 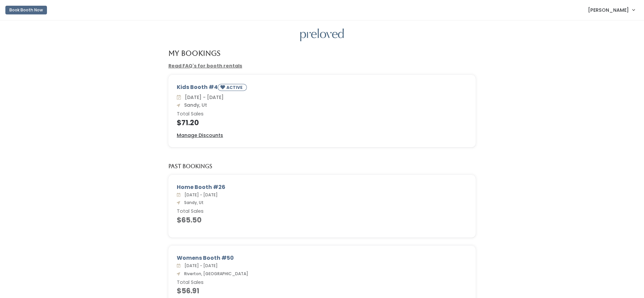 What do you see at coordinates (235, 87) in the screenshot?
I see `small: ACTIVE` at bounding box center [235, 87].